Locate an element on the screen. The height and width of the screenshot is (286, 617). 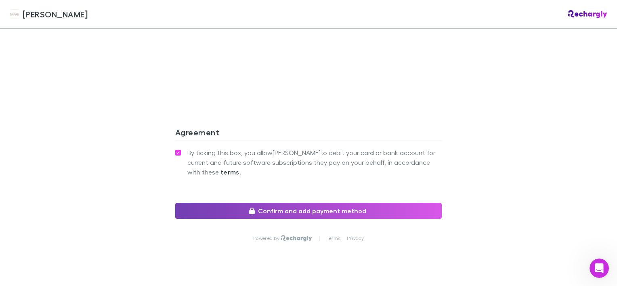
p: Terms is located at coordinates (334, 238).